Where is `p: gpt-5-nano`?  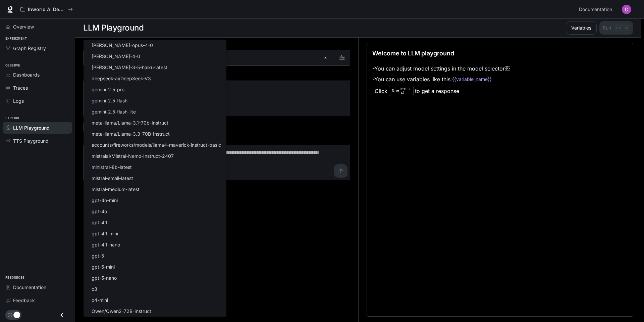
p: gpt-5-nano is located at coordinates (104, 278).